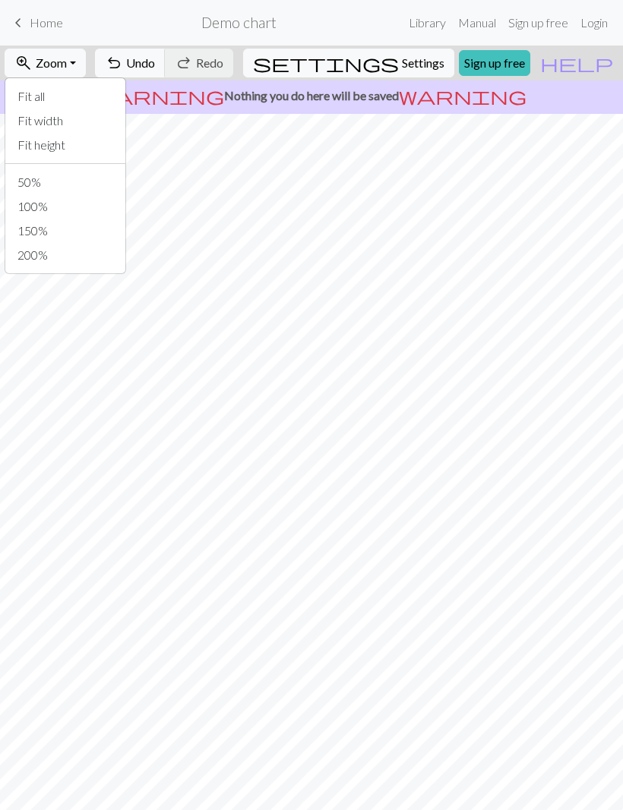 The width and height of the screenshot is (623, 810). What do you see at coordinates (114, 63) in the screenshot?
I see `span: undo` at bounding box center [114, 63].